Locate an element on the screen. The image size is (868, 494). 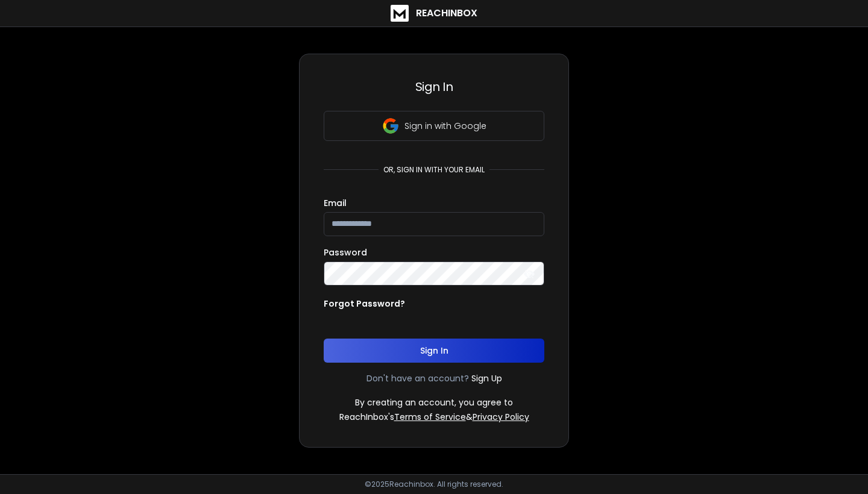
a: ReachInbox is located at coordinates (434, 13).